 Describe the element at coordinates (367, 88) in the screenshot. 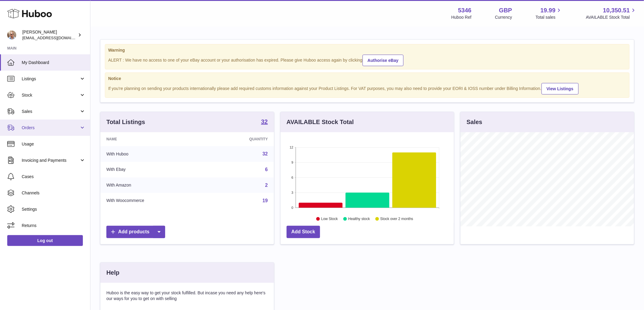

I see `div: If you're planning on sending your products internationally please add required customs informati...` at that location.